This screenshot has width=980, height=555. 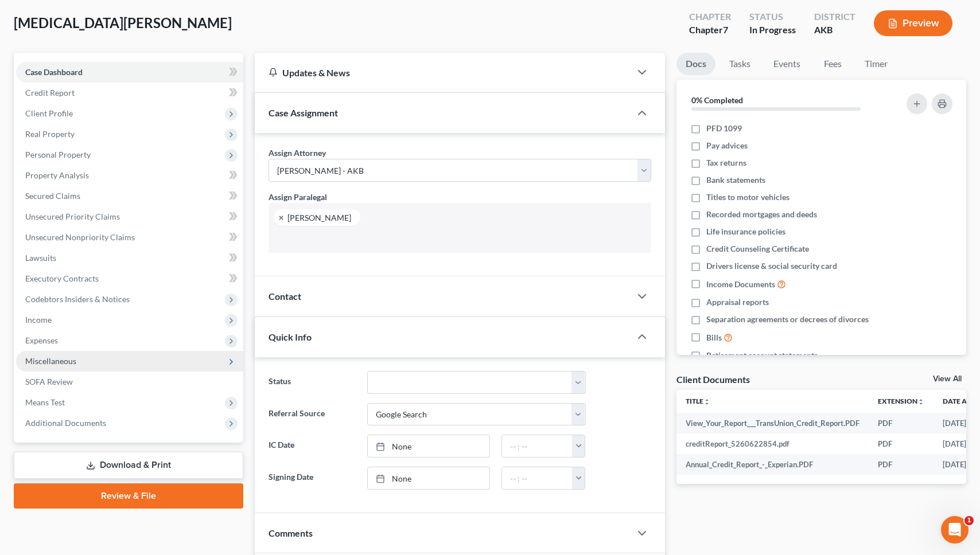 What do you see at coordinates (443, 72) in the screenshot?
I see `div: Updates & News` at bounding box center [443, 72].